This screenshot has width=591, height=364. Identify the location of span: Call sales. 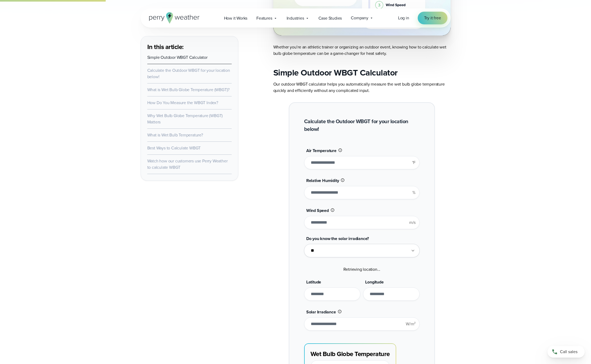
(569, 352).